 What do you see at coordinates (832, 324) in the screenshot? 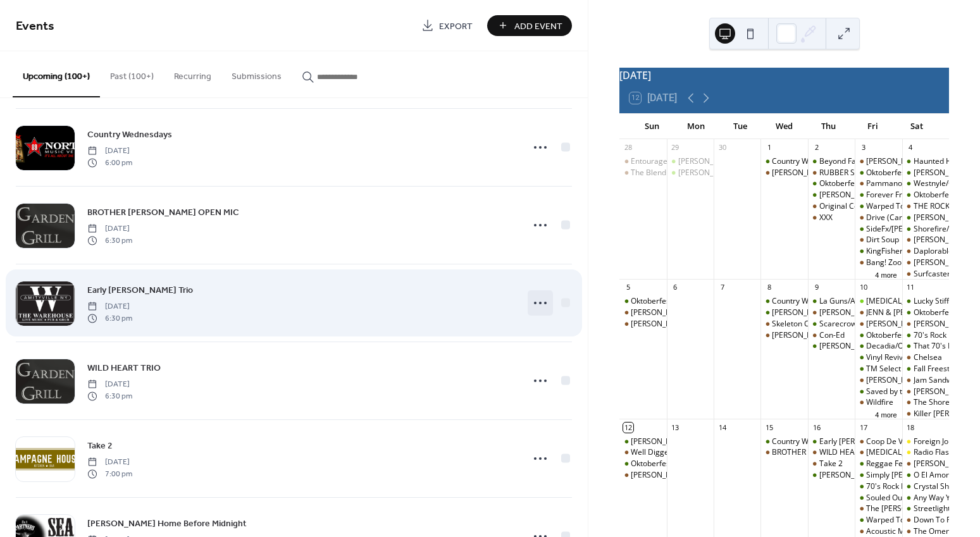
I see `div: Scarecrow (John Mellencamp)` at bounding box center [832, 324].